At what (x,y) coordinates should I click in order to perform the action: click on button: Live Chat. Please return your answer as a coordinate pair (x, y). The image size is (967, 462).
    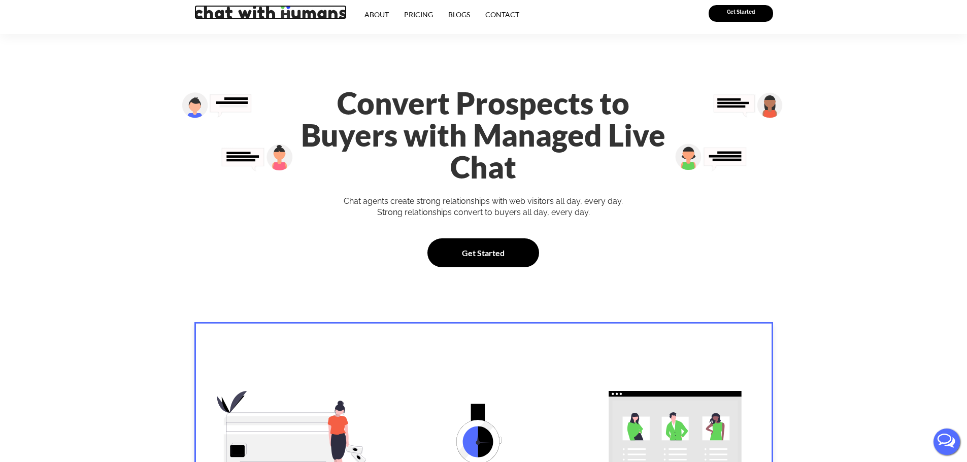
    Looking at the image, I should click on (947, 442).